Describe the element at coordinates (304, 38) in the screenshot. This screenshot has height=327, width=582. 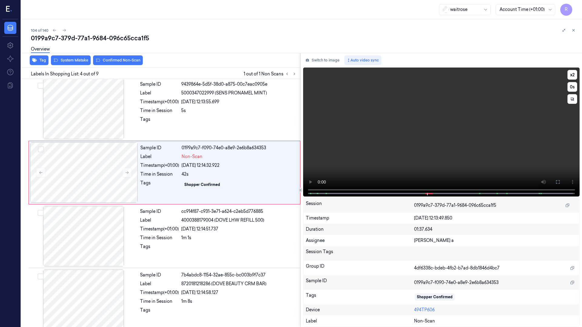
I see `div: 0199a9c7-379d-77a1-9684-096c65cca1f5` at that location.